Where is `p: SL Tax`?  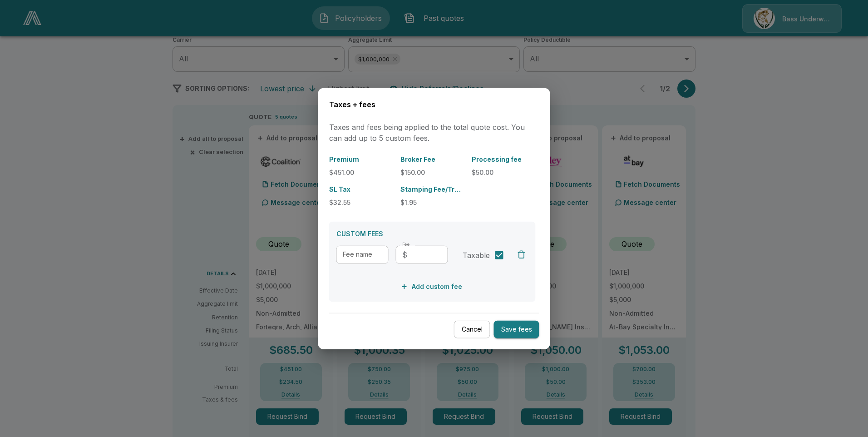
p: SL Tax is located at coordinates (361, 189).